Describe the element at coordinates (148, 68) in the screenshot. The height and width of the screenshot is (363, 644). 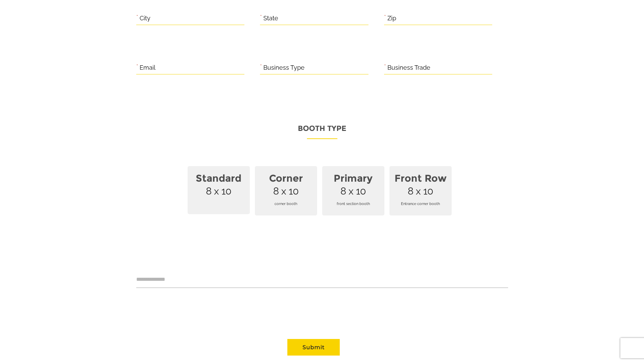
I see `label: Email` at that location.